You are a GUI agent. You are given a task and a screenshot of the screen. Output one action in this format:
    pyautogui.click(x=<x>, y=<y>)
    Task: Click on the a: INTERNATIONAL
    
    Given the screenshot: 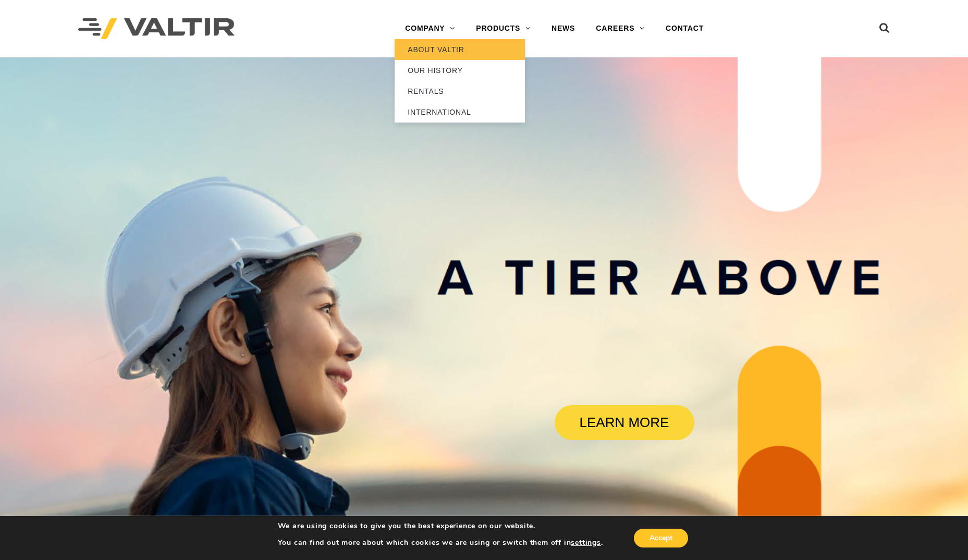 What is the action you would take?
    pyautogui.click(x=460, y=112)
    